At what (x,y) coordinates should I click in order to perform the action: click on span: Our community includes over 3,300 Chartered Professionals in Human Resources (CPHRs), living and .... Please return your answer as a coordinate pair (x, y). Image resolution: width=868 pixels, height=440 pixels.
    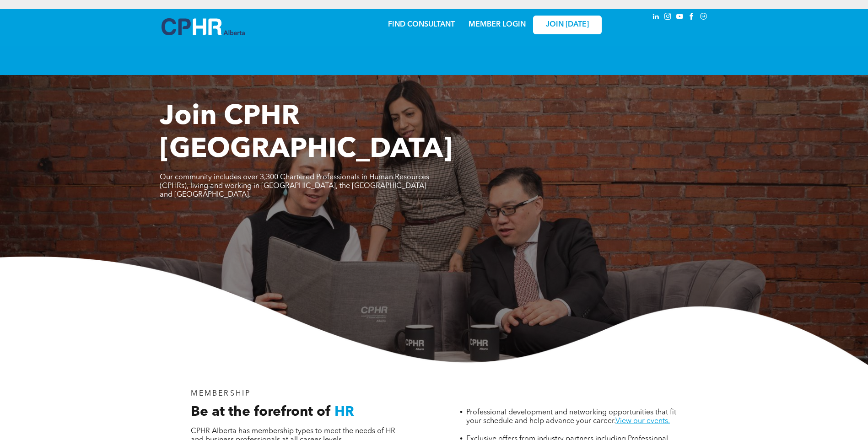
    Looking at the image, I should click on (294, 186).